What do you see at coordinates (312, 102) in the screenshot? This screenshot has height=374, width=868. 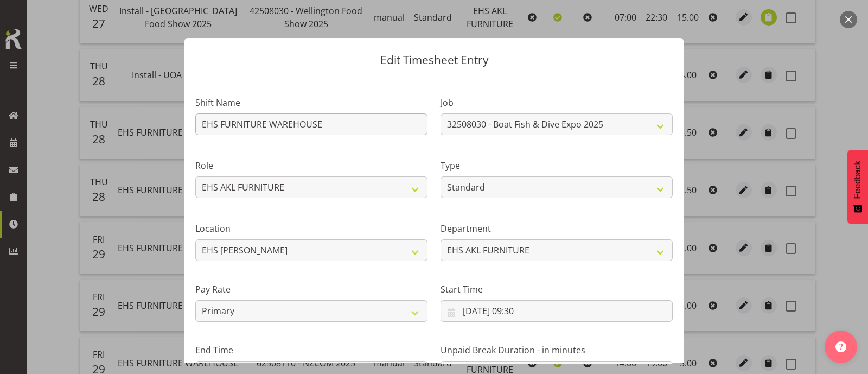 I see `label: Shift Name` at bounding box center [312, 102].